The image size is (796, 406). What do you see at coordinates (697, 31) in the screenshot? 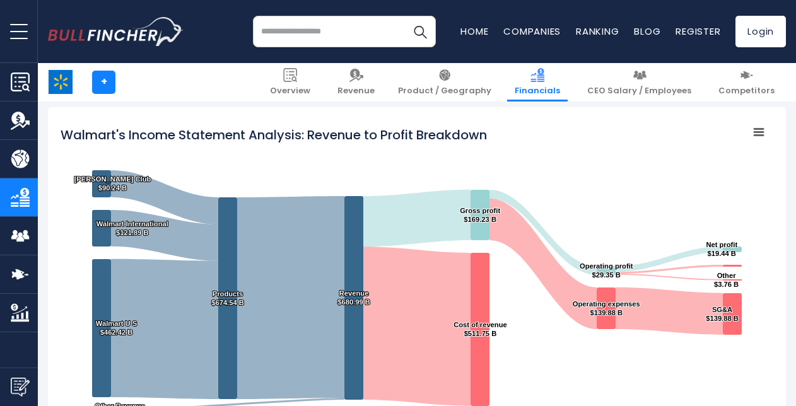
I see `a: Register` at bounding box center [697, 31].